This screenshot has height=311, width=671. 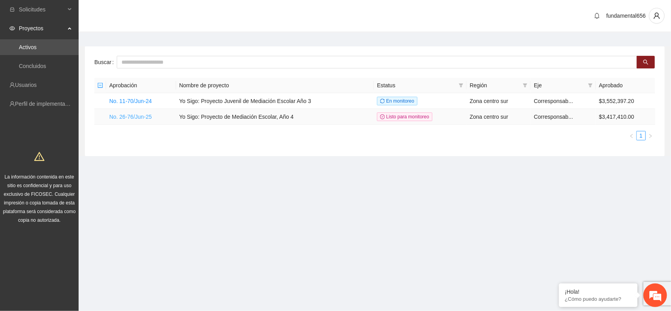 What do you see at coordinates (657, 16) in the screenshot?
I see `span: user` at bounding box center [657, 16].